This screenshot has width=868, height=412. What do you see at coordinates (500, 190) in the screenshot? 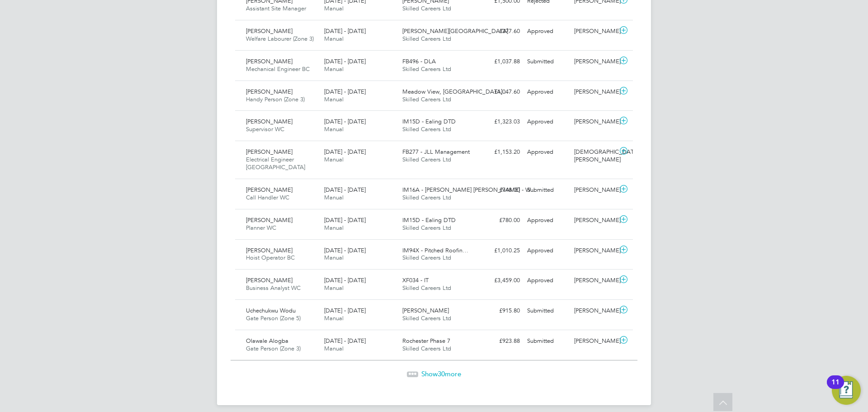
I see `div: £748.00` at bounding box center [500, 190].